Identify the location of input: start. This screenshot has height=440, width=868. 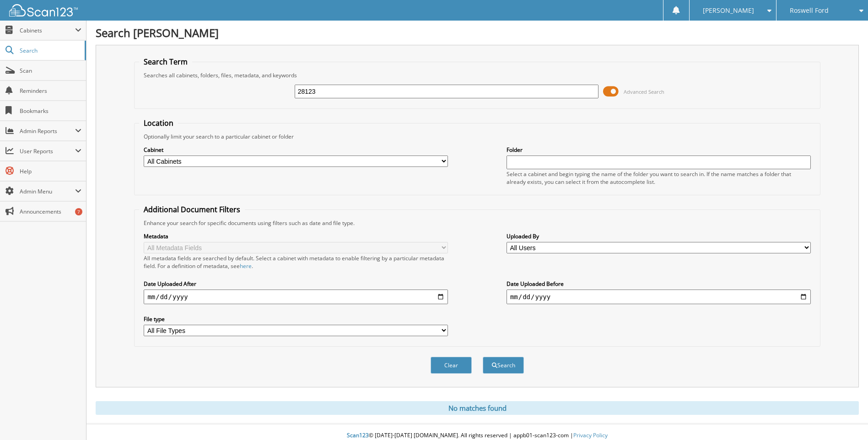
(296, 297).